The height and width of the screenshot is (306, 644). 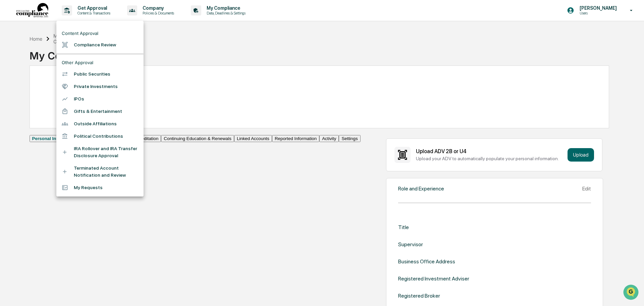 I want to click on li: Outside Affiliations, so click(x=100, y=124).